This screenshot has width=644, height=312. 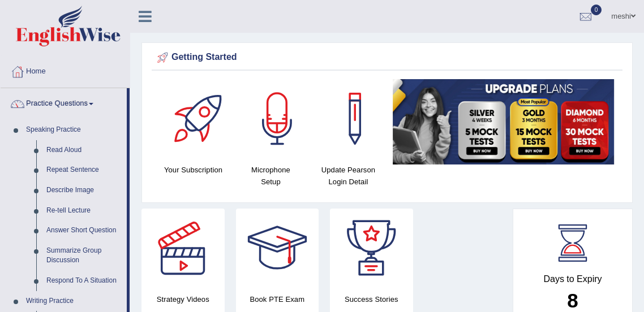 I want to click on a: Read Aloud, so click(x=84, y=150).